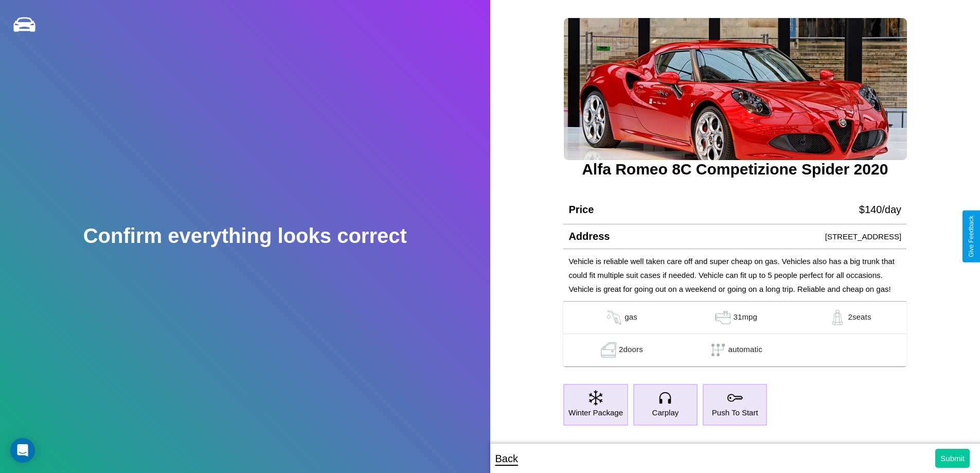 This screenshot has width=980, height=473. I want to click on p: Back, so click(507, 459).